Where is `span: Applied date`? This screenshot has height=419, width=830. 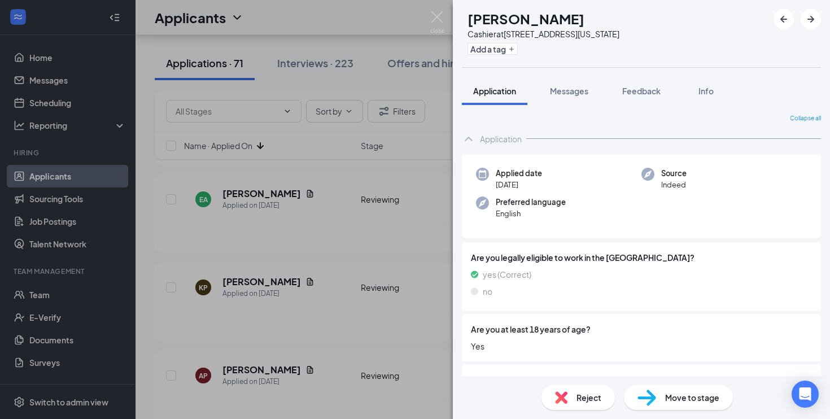 span: Applied date is located at coordinates (519, 173).